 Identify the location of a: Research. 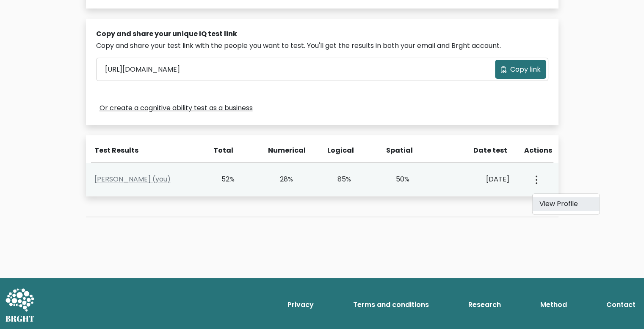
(484, 305).